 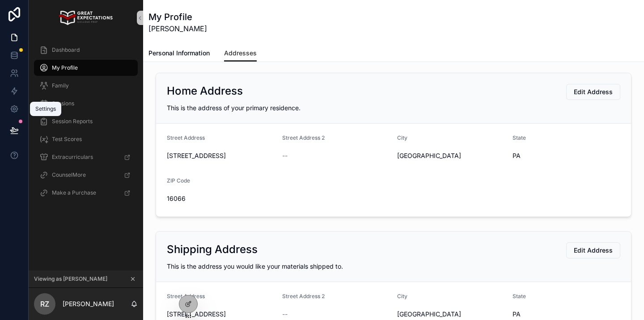 What do you see at coordinates (66, 50) in the screenshot?
I see `span: Dashboard` at bounding box center [66, 50].